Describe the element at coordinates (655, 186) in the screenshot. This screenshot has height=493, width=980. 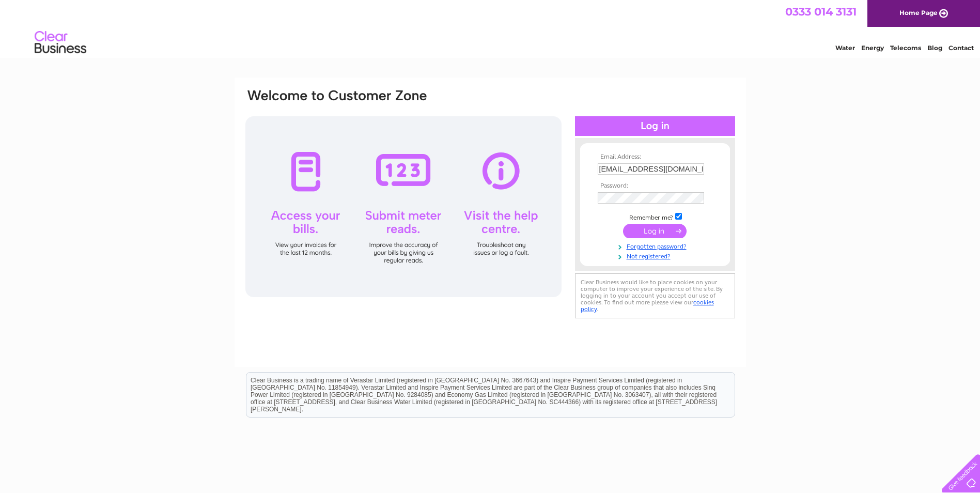
I see `th: Password:` at that location.